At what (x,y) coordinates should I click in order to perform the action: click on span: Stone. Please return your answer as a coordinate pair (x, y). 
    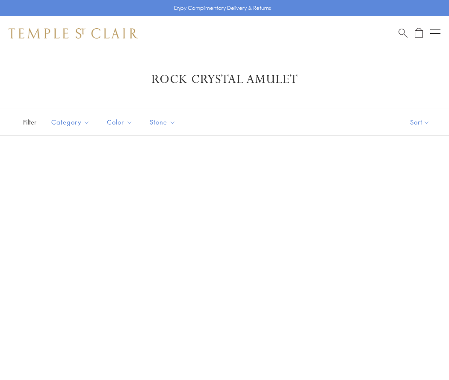
    Looking at the image, I should click on (164, 122).